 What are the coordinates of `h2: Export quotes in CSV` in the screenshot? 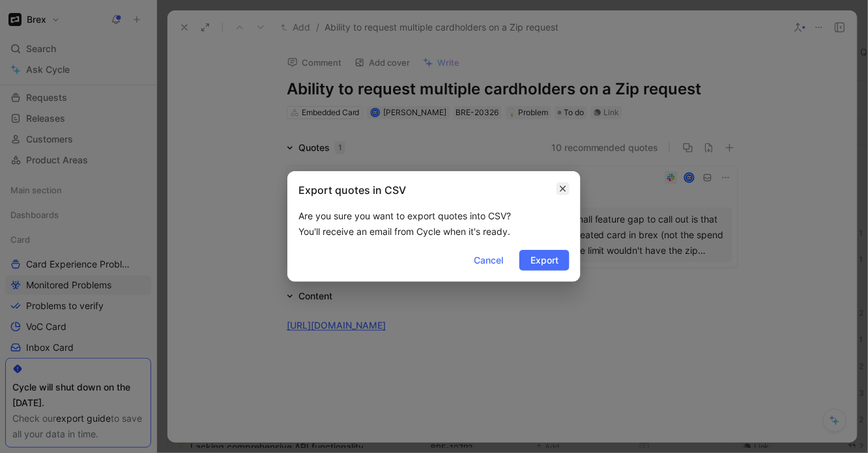 It's located at (352, 190).